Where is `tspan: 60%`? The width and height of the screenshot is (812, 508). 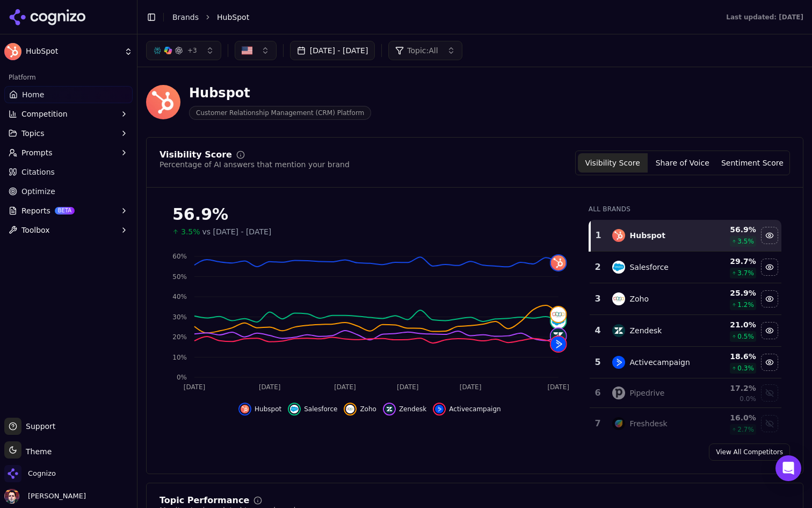
tspan: 60% is located at coordinates (179, 257).